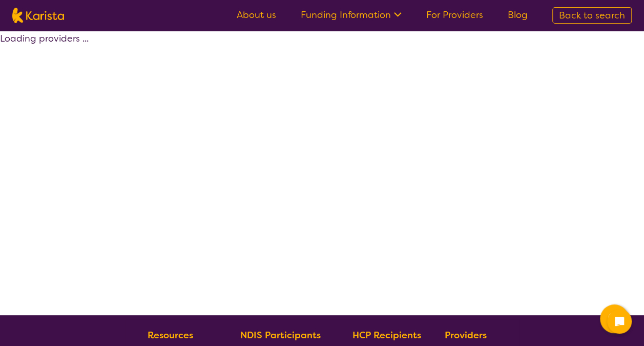 The width and height of the screenshot is (644, 346). I want to click on a: About us, so click(256, 15).